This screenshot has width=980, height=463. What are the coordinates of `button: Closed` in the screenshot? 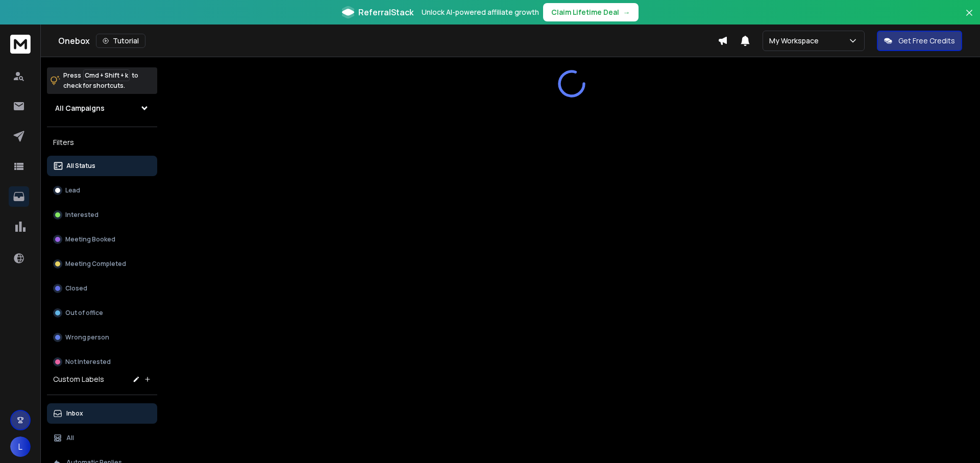 It's located at (102, 288).